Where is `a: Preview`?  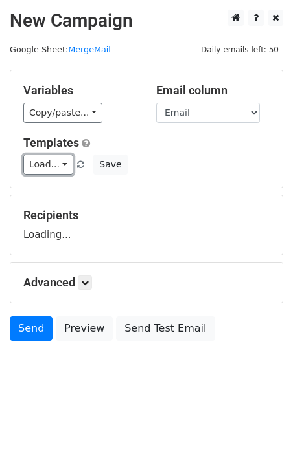 a: Preview is located at coordinates (84, 329).